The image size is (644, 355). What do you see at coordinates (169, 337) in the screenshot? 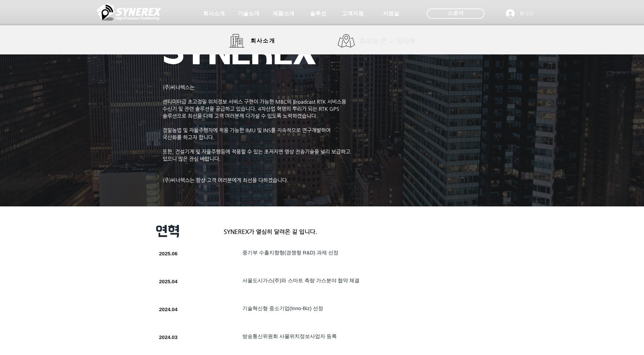
I see `span: 2024.03` at bounding box center [169, 337].